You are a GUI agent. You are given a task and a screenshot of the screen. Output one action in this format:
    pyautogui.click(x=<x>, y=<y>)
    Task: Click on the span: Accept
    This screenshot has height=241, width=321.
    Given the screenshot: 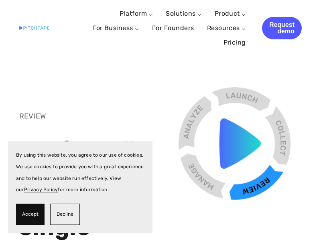 What is the action you would take?
    pyautogui.click(x=30, y=214)
    